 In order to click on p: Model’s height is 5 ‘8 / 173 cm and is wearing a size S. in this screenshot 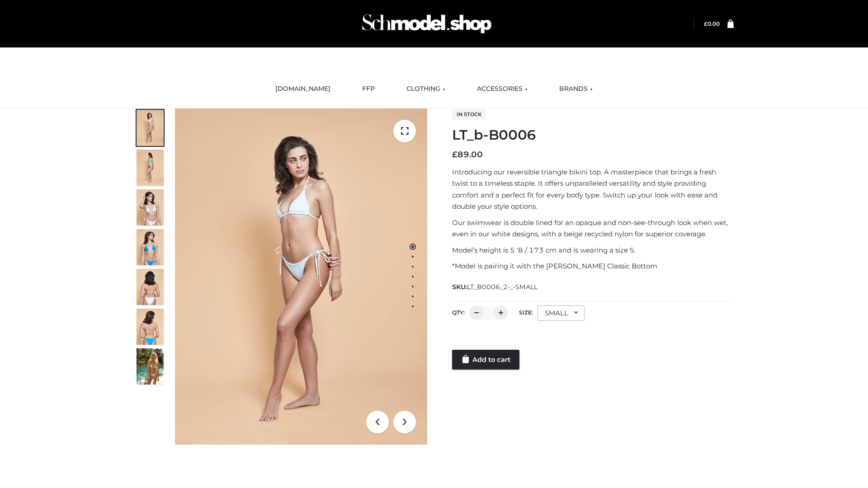, I will do `click(593, 250)`.